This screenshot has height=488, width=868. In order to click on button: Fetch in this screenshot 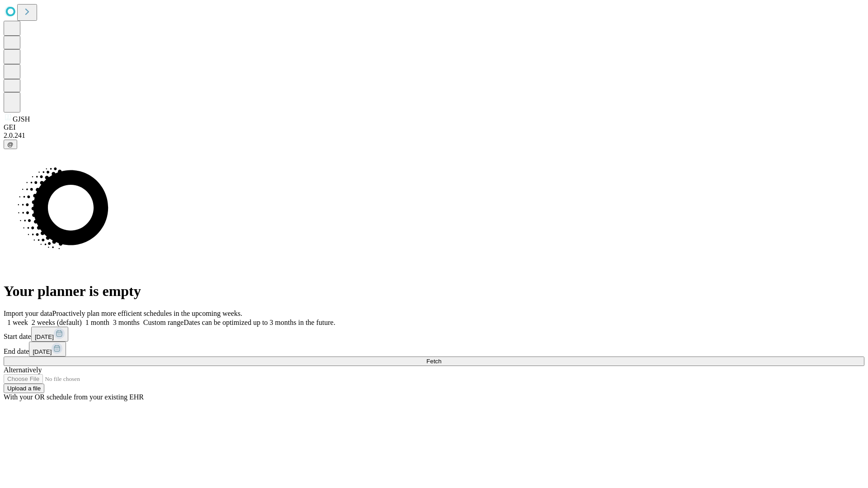, I will do `click(434, 361)`.